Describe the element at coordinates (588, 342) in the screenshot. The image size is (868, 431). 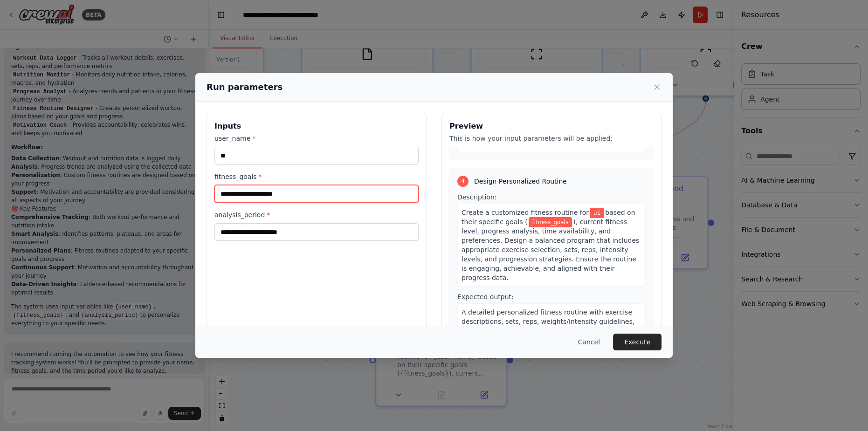
I see `button: Cancel` at that location.